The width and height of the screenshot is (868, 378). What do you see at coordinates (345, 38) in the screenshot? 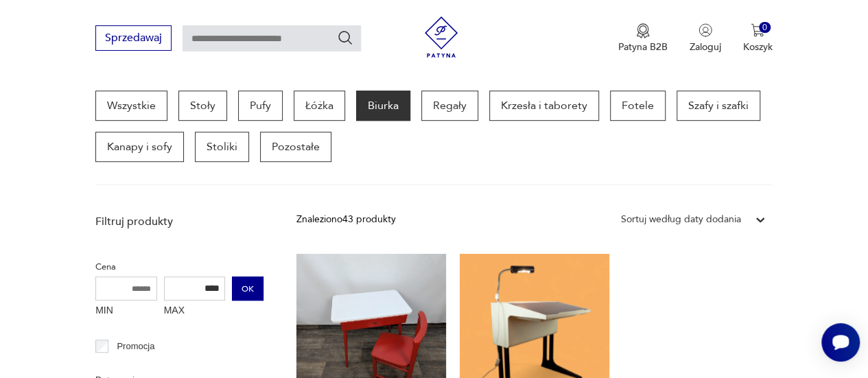
I see `button: Szukaj` at bounding box center [345, 38].